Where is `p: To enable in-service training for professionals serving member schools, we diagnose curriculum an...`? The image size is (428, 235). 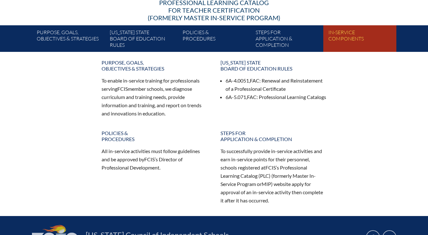
p: To enable in-service training for professionals serving member schools, we diagnose curriculum an... is located at coordinates (155, 97).